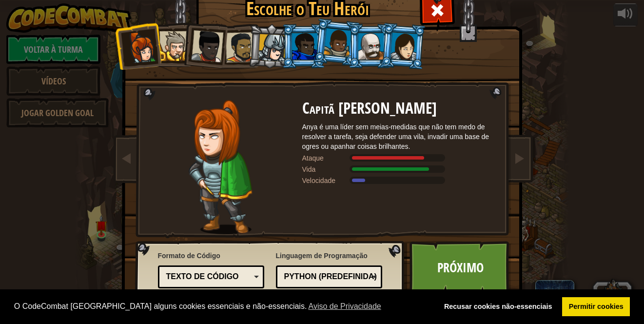 This screenshot has height=324, width=644. Describe the element at coordinates (304, 46) in the screenshot. I see `li: Gordon o Inabalável` at that location.